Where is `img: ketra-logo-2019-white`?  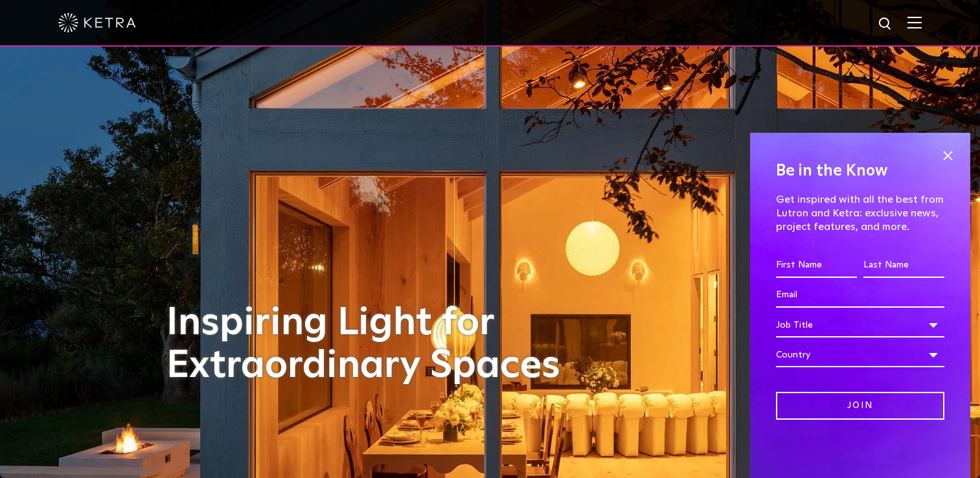 img: ketra-logo-2019-white is located at coordinates (97, 23).